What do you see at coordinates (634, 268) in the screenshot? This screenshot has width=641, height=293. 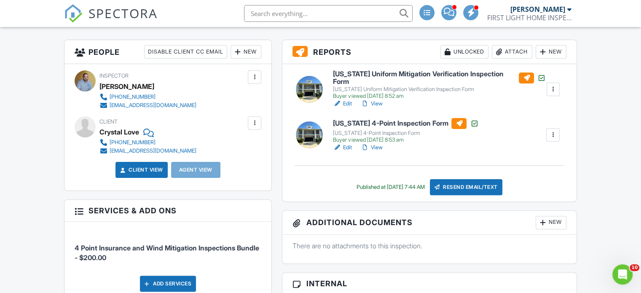 I see `span: 10` at bounding box center [634, 268].